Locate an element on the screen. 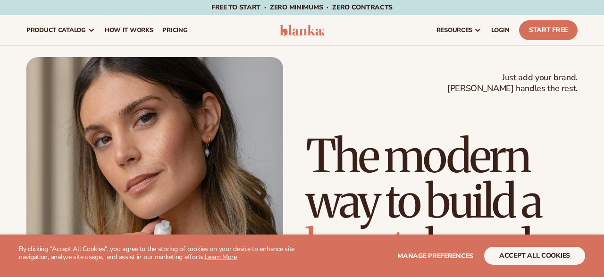 This screenshot has height=277, width=604. button: accept all cookies is located at coordinates (535, 256).